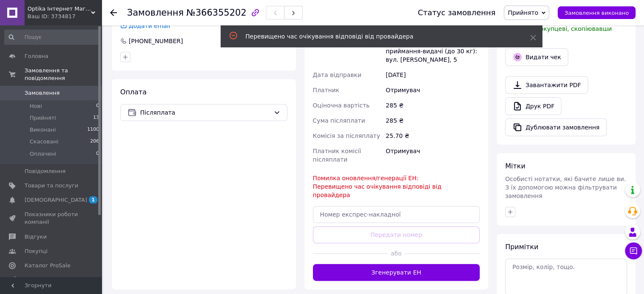 This screenshot has height=294, width=644. I want to click on button: Згенерувати ЕН, so click(396, 273).